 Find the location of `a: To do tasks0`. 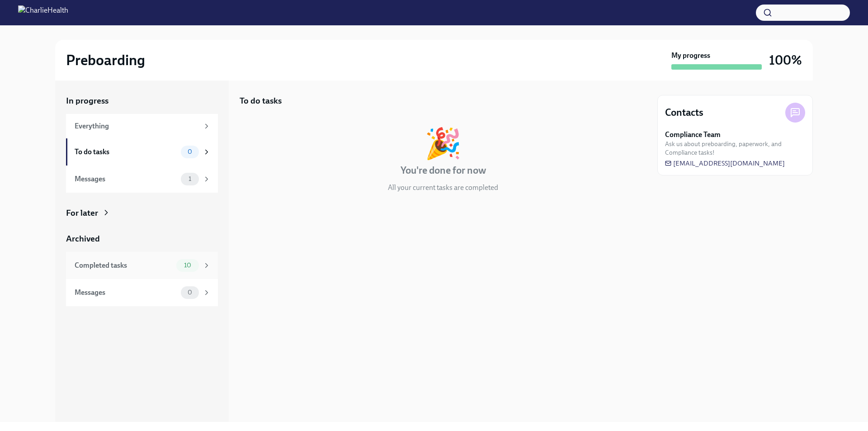

a: To do tasks0 is located at coordinates (142, 152).